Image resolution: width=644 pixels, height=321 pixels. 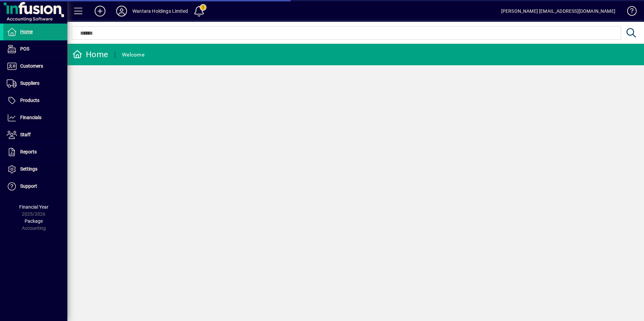 What do you see at coordinates (35, 101) in the screenshot?
I see `a: Products` at bounding box center [35, 101].